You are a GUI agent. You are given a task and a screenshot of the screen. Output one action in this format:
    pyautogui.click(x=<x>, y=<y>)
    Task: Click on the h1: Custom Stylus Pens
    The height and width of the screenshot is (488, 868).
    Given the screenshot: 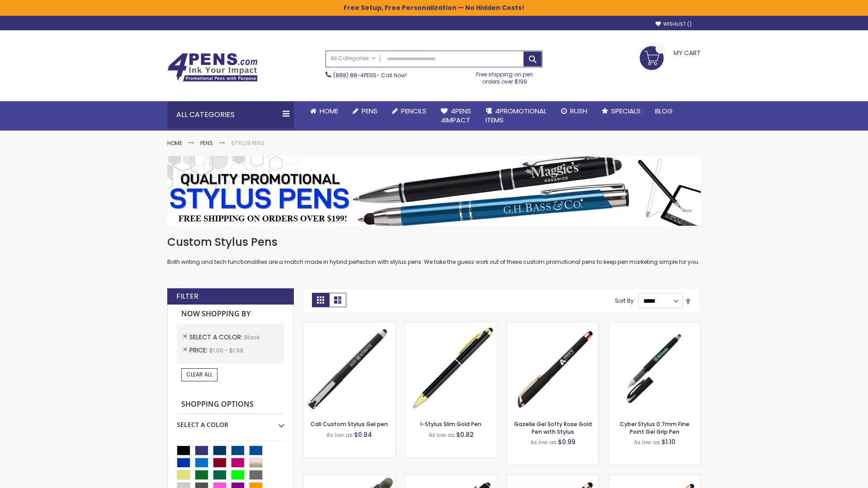 What is the action you would take?
    pyautogui.click(x=434, y=242)
    